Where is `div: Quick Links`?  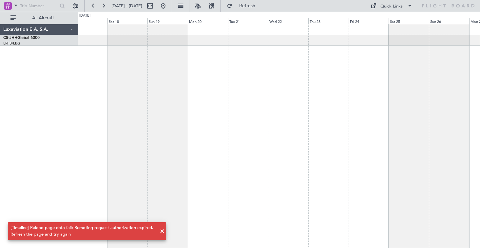 div: Quick Links is located at coordinates (391, 7).